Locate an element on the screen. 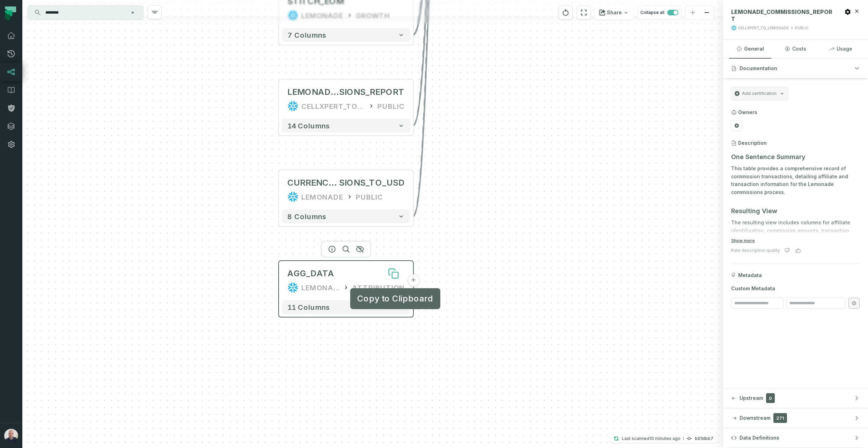 Image resolution: width=868 pixels, height=448 pixels. button: General is located at coordinates (750, 49).